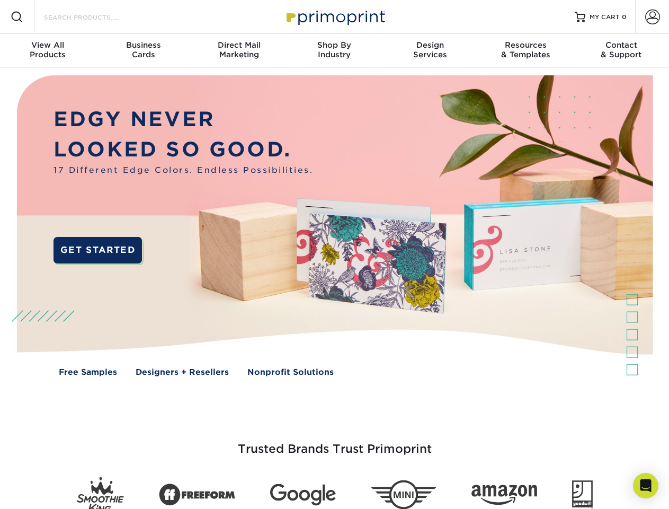  Describe the element at coordinates (88, 372) in the screenshot. I see `a: Free Samples` at that location.